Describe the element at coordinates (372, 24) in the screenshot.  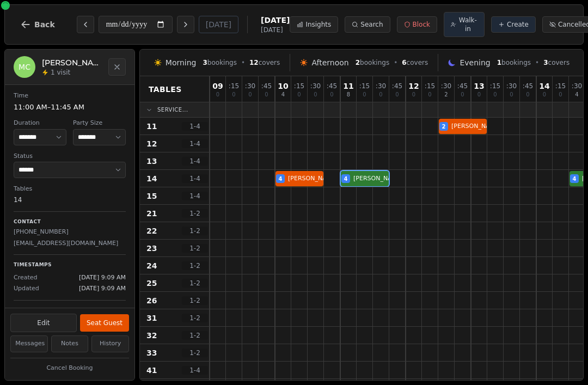
I see `span: Search` at that location.